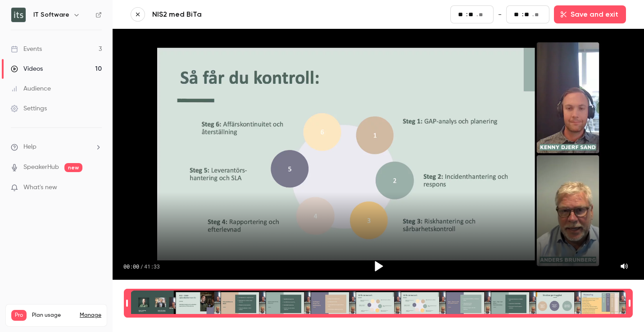  I want to click on span: 00:00, so click(131, 266).